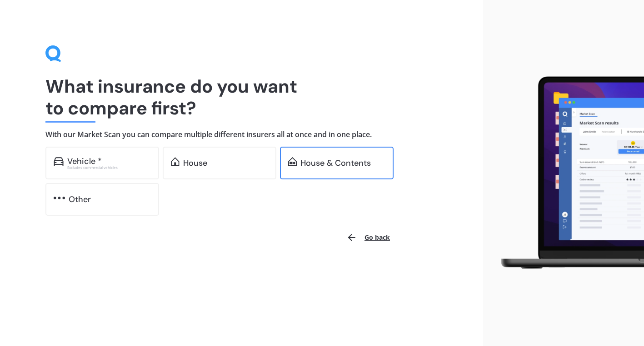  Describe the element at coordinates (109, 168) in the screenshot. I see `div: Excludes commercial vehicles` at that location.